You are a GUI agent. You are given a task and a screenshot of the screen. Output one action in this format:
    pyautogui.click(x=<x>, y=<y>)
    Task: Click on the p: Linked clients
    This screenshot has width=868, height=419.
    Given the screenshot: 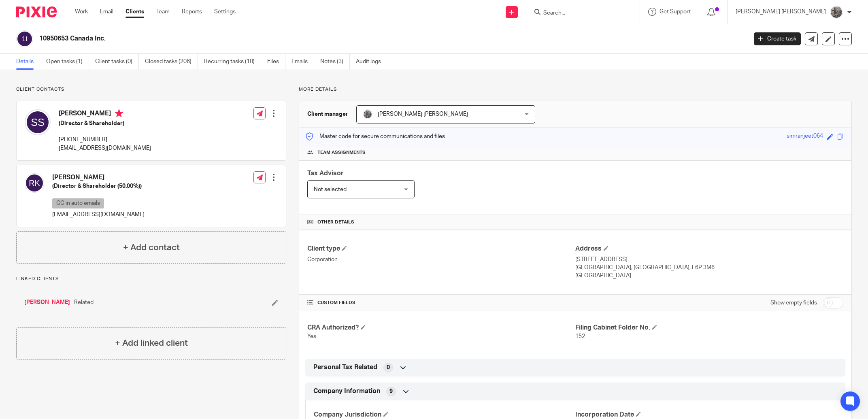 What is the action you would take?
    pyautogui.click(x=151, y=279)
    